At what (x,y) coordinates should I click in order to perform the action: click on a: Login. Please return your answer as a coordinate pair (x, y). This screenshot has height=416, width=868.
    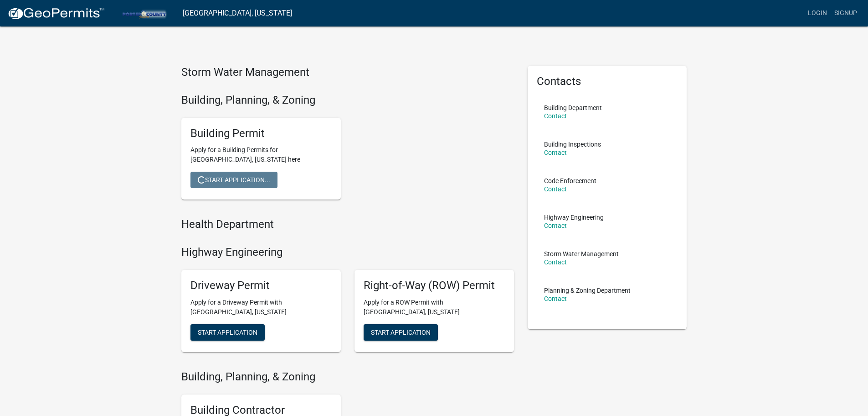
    Looking at the image, I should click on (818, 13).